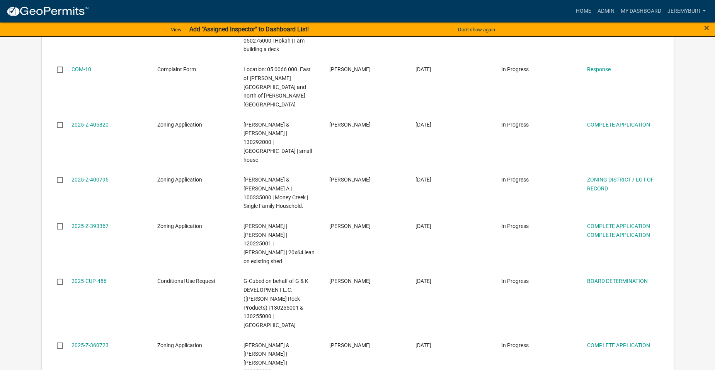 The width and height of the screenshot is (715, 370). I want to click on a: COM-10, so click(81, 69).